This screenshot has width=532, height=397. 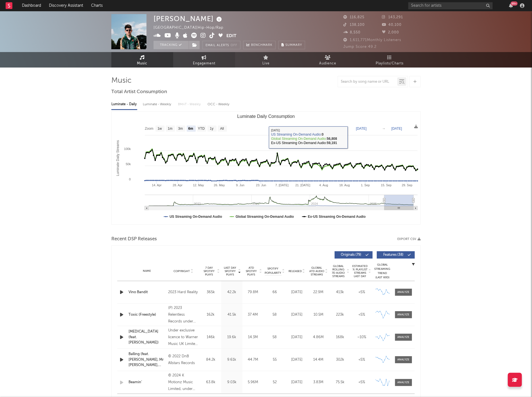 What do you see at coordinates (190, 129) in the screenshot?
I see `text: 6m` at bounding box center [190, 129].